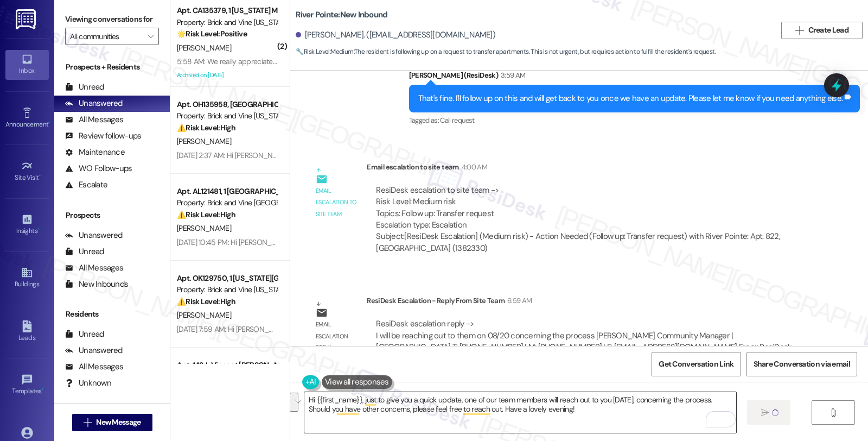 This screenshot has height=441, width=868. I want to click on a: Site Visit •, so click(27, 172).